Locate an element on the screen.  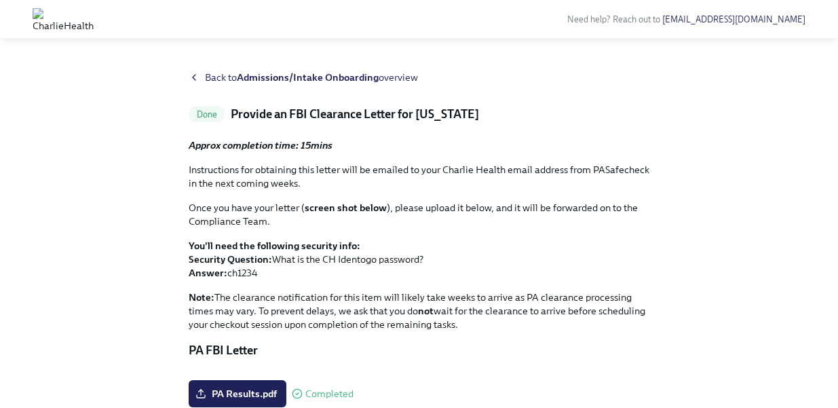
img: CharlieHealth is located at coordinates (63, 19).